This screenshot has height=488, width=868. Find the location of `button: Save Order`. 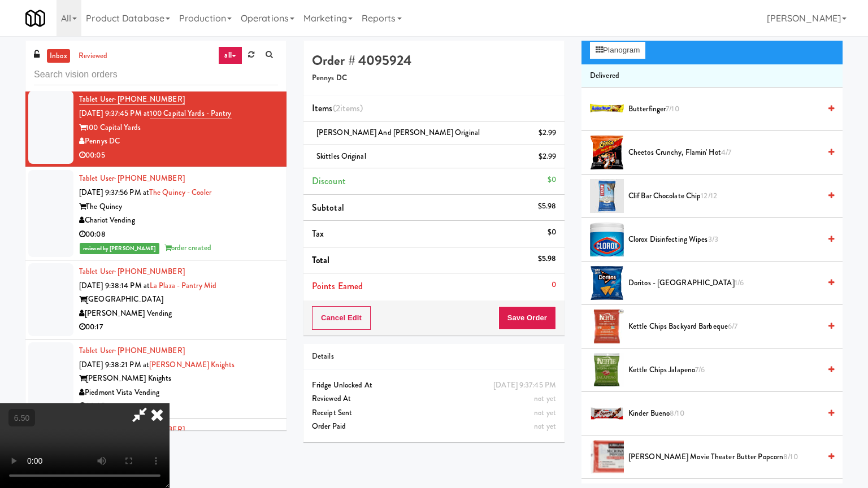

button: Save Order is located at coordinates (527, 318).